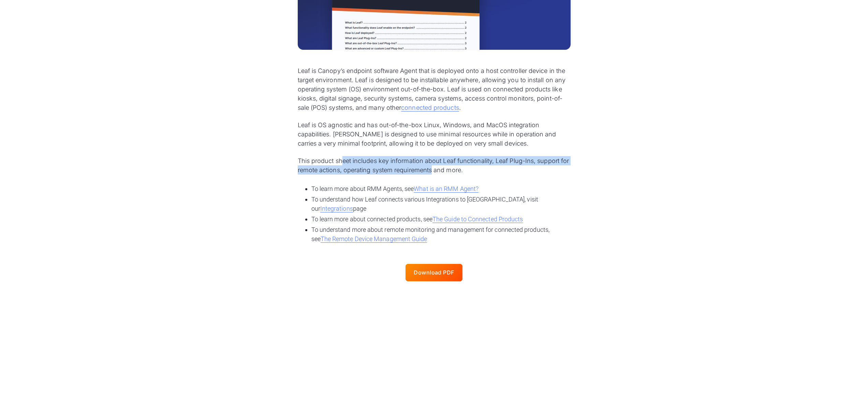 The image size is (868, 402). Describe the element at coordinates (434, 272) in the screenshot. I see `div: Download PDF` at that location.